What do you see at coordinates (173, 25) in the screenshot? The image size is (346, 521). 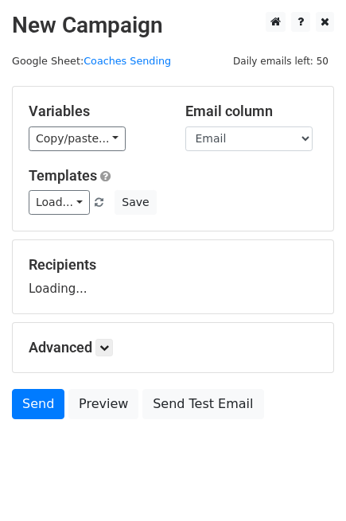 I see `h2: New Campaign` at bounding box center [173, 25].